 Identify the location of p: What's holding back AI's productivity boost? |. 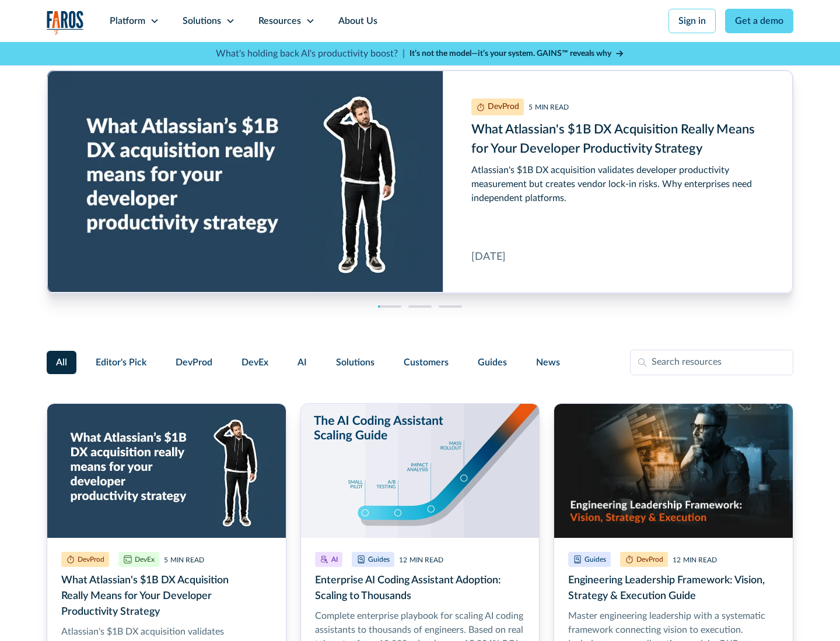
(310, 54).